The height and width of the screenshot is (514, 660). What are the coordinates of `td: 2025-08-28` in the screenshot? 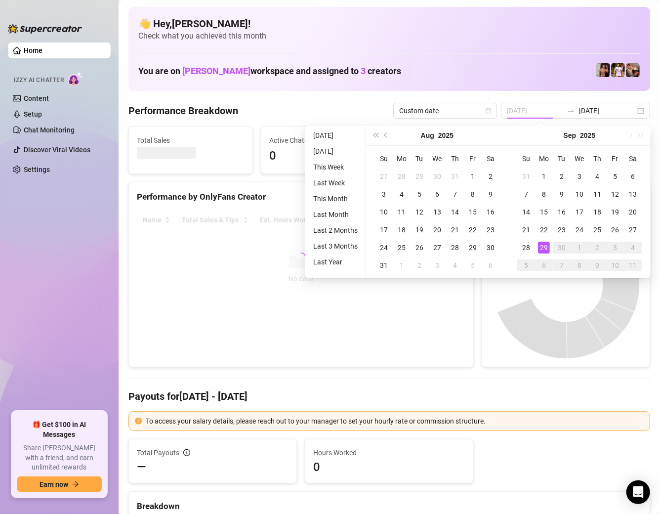 It's located at (455, 247).